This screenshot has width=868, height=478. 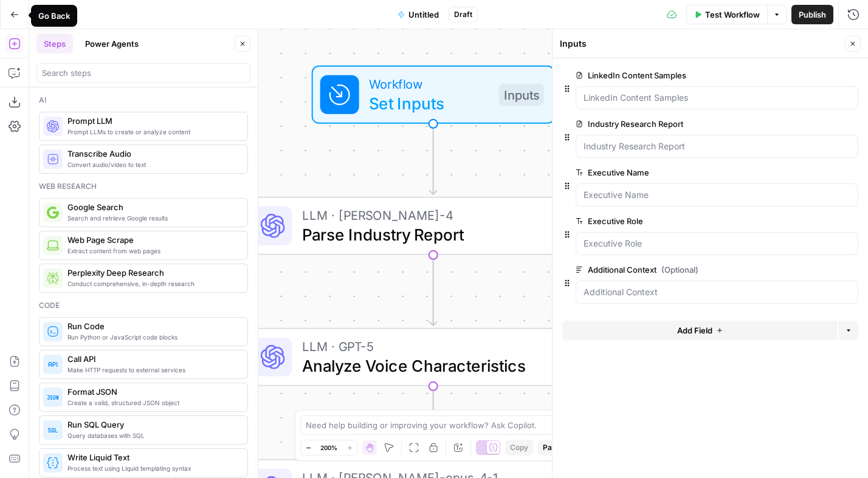 What do you see at coordinates (695, 331) in the screenshot?
I see `span: Add Field` at bounding box center [695, 331].